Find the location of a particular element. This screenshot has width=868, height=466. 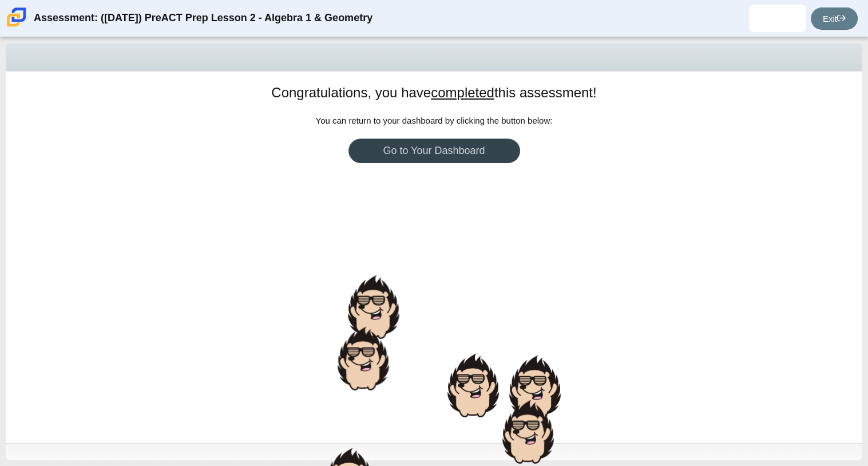

a: Go to Your Dashboard is located at coordinates (435, 150).